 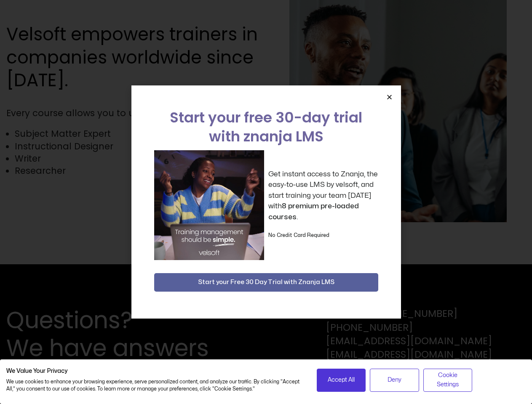 I want to click on span: Deny, so click(x=394, y=380).